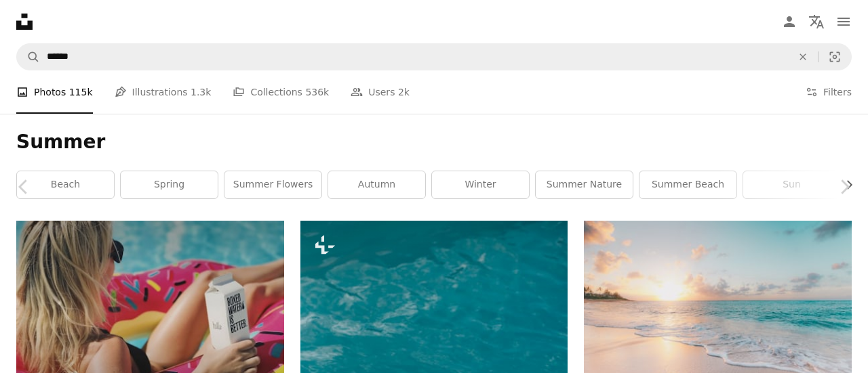 The height and width of the screenshot is (373, 868). I want to click on button: Menu, so click(843, 22).